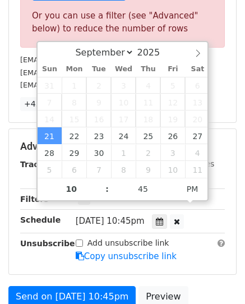 This screenshot has width=245, height=304. What do you see at coordinates (173, 119) in the screenshot?
I see `span: September 19, 2025` at bounding box center [173, 119].